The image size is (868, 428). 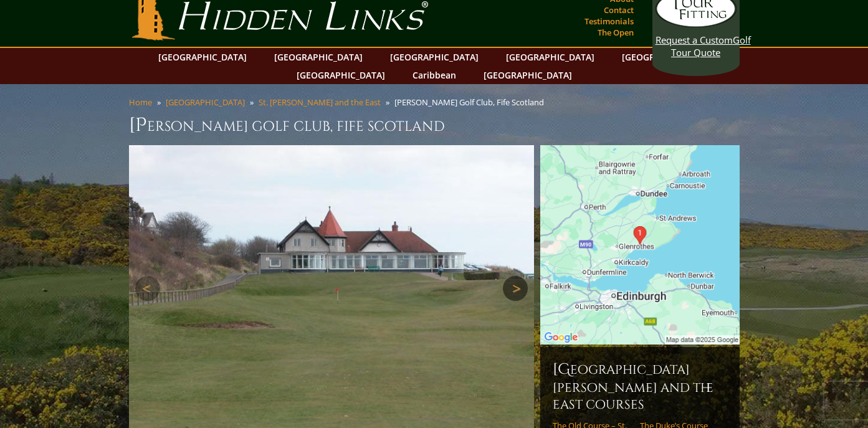 What do you see at coordinates (148, 288) in the screenshot?
I see `a: Previous` at bounding box center [148, 288].